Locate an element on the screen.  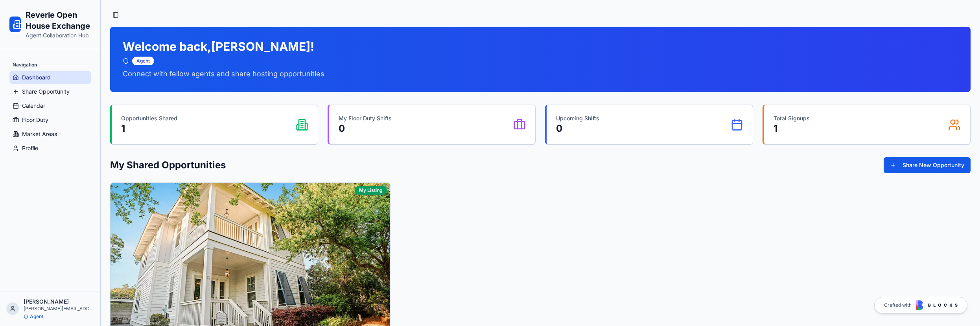
a: Crafted with is located at coordinates (921, 305).